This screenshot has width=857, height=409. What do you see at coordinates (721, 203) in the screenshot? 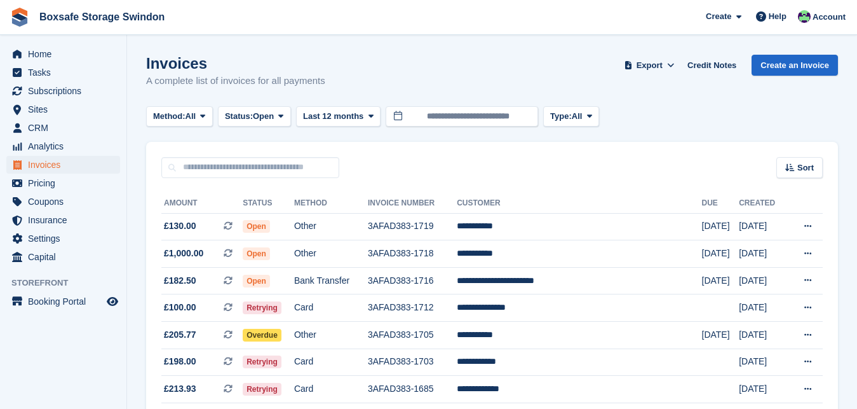
I see `th: Due` at bounding box center [721, 203].